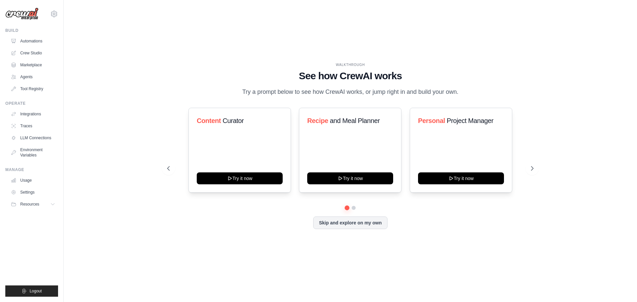 The width and height of the screenshot is (637, 302). I want to click on img: Logo, so click(22, 14).